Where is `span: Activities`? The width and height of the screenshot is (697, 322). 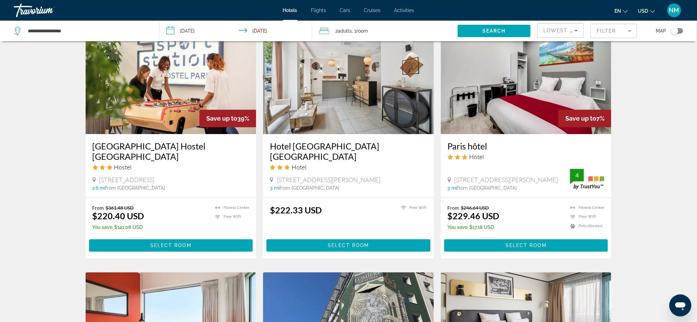 span: Activities is located at coordinates (405, 10).